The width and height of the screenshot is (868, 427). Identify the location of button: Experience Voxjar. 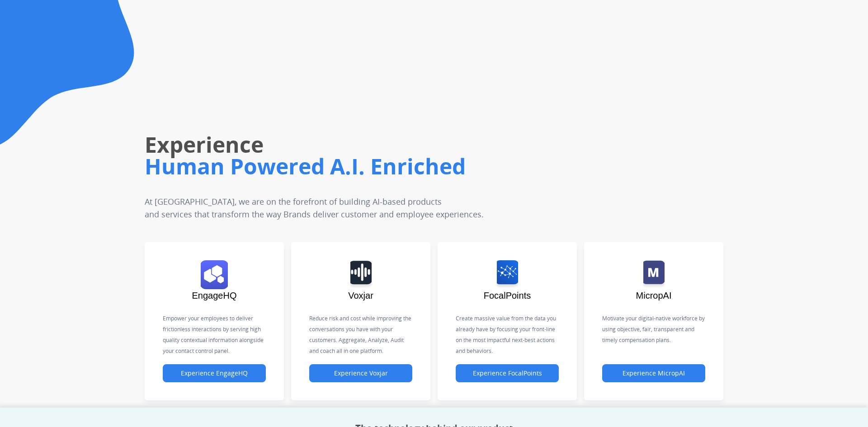
(361, 373).